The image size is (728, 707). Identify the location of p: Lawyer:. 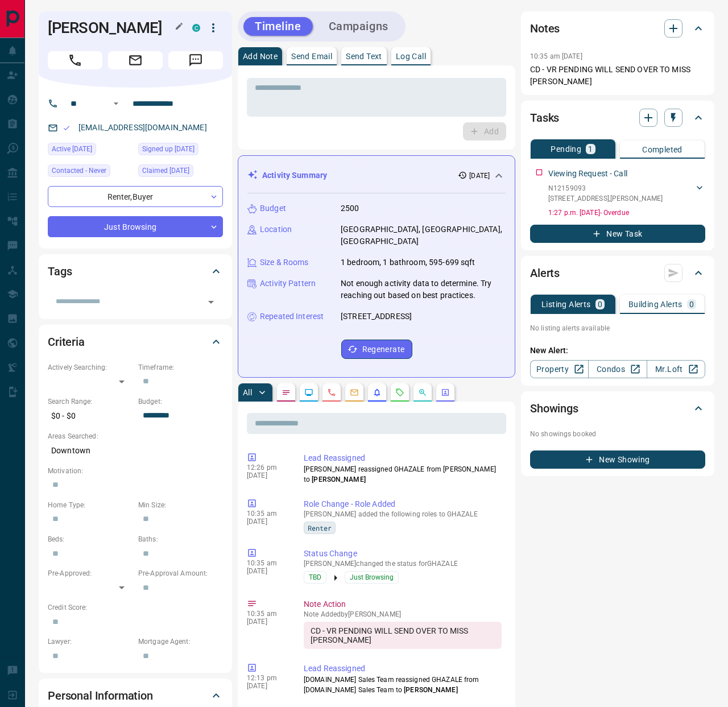
(90, 642).